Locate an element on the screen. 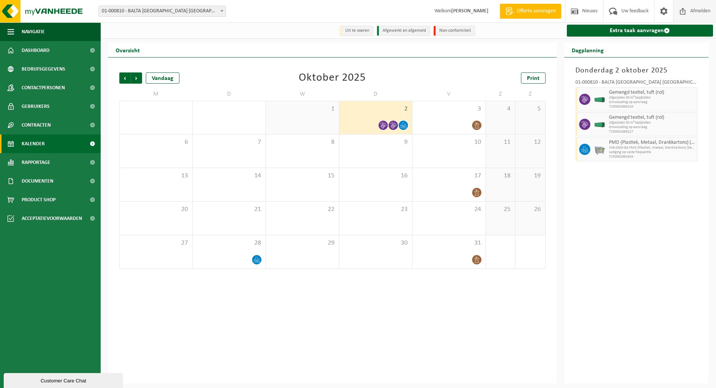 The width and height of the screenshot is (716, 388). span: Product Shop is located at coordinates (38, 200).